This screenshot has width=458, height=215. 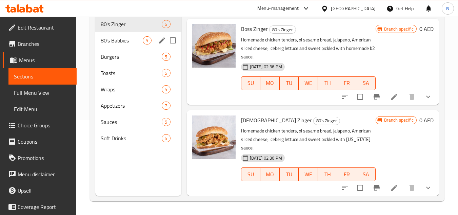 What do you see at coordinates (131, 106) in the screenshot?
I see `div: Appetizers` at bounding box center [131, 106].